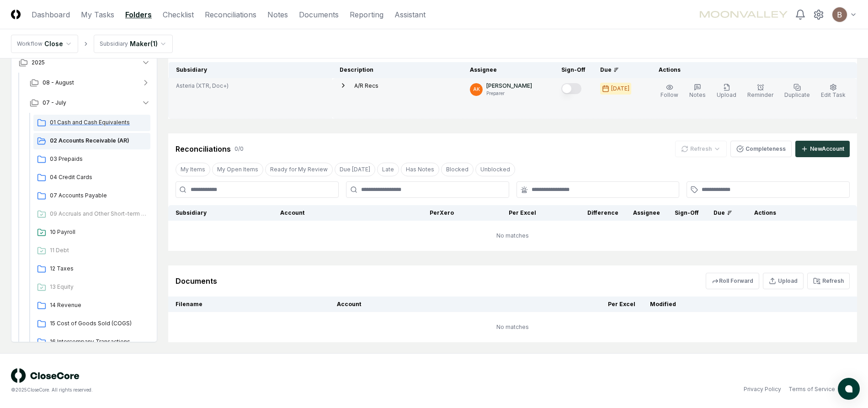  Describe the element at coordinates (98, 232) in the screenshot. I see `span: 10 Payroll` at that location.